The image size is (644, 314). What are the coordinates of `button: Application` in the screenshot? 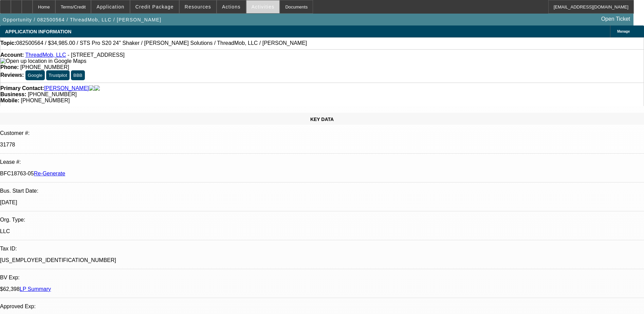 It's located at (110, 7).